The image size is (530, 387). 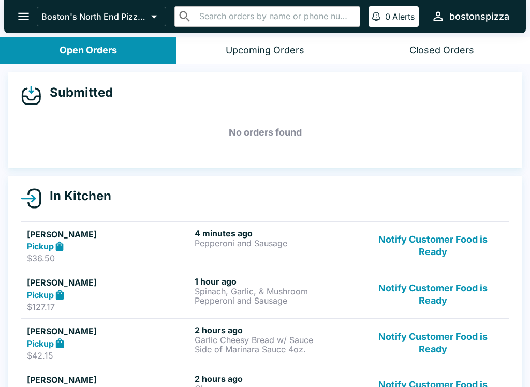 I want to click on h4: Submitted, so click(x=77, y=93).